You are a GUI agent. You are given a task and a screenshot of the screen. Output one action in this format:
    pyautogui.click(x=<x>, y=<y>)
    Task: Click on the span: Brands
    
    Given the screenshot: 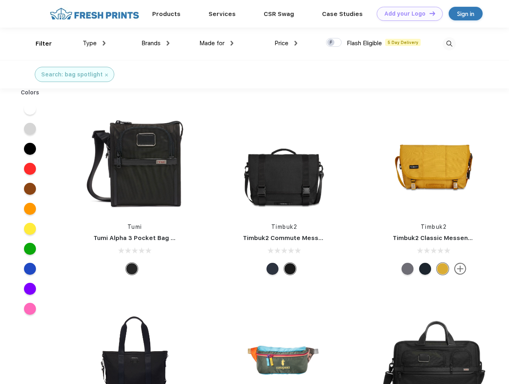 What is the action you would take?
    pyautogui.click(x=151, y=43)
    